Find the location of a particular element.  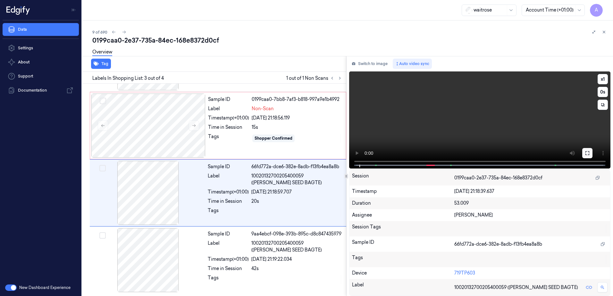

span: Labels In Shopping List: 3 out of 4 is located at coordinates (128, 78).